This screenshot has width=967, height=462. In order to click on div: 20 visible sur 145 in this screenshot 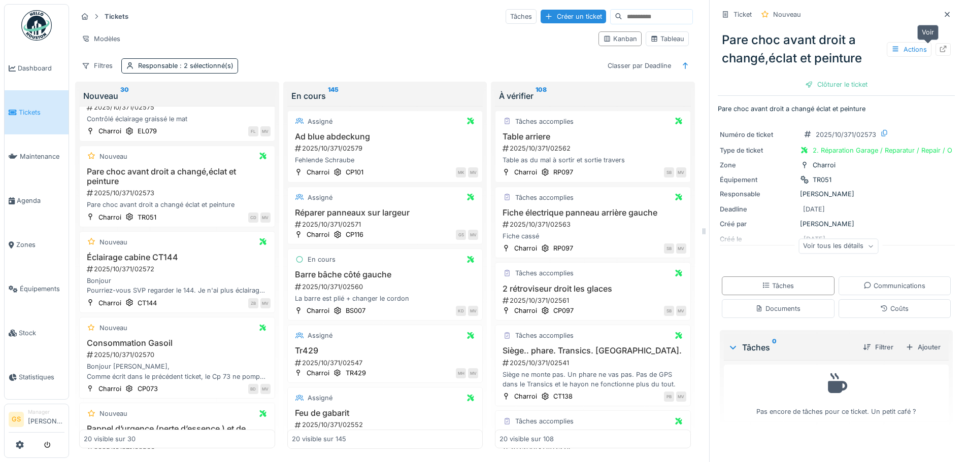, I will do `click(319, 440)`.